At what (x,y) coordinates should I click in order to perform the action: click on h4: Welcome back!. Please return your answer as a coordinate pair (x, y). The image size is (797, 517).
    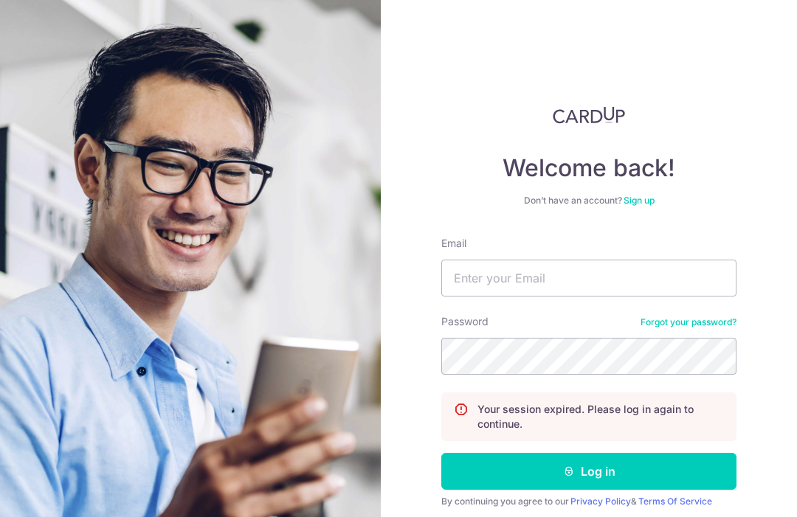
    Looking at the image, I should click on (589, 168).